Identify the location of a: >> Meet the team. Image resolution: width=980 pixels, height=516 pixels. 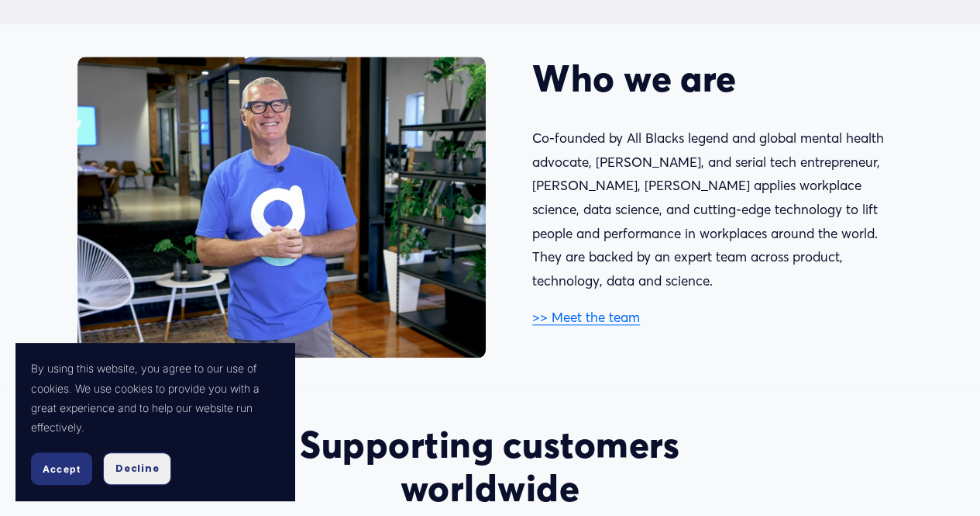
(585, 316).